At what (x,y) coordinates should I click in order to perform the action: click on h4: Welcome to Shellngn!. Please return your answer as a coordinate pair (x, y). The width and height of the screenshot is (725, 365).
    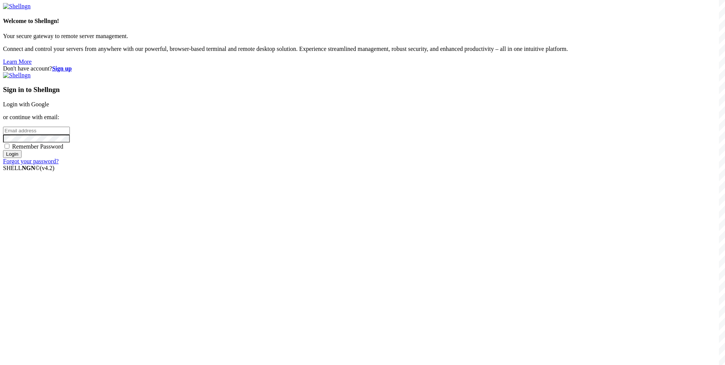
    Looking at the image, I should click on (362, 21).